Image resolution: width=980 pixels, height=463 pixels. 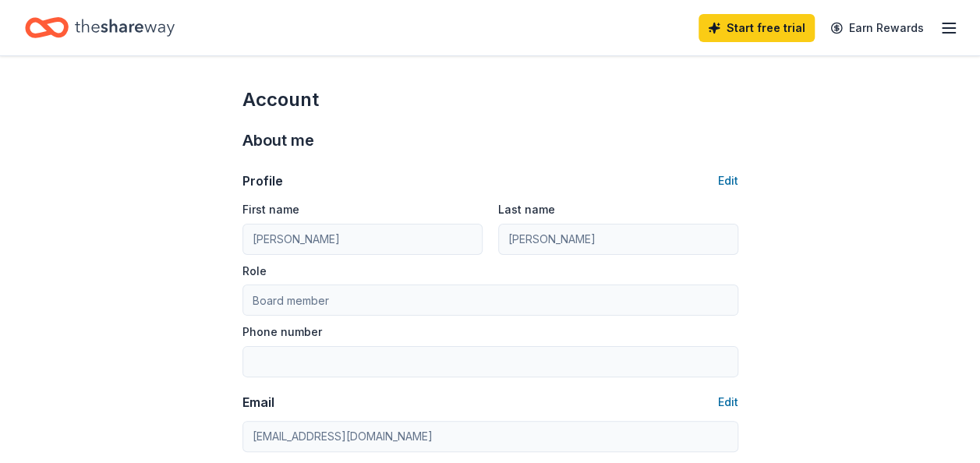 What do you see at coordinates (490, 141) in the screenshot?
I see `div: About me` at bounding box center [490, 141].